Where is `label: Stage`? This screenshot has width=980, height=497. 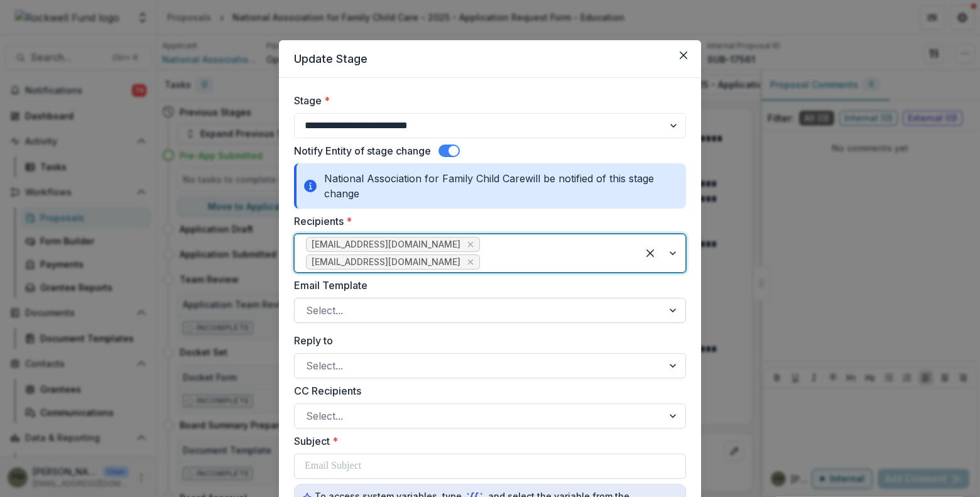 label: Stage is located at coordinates (487, 101).